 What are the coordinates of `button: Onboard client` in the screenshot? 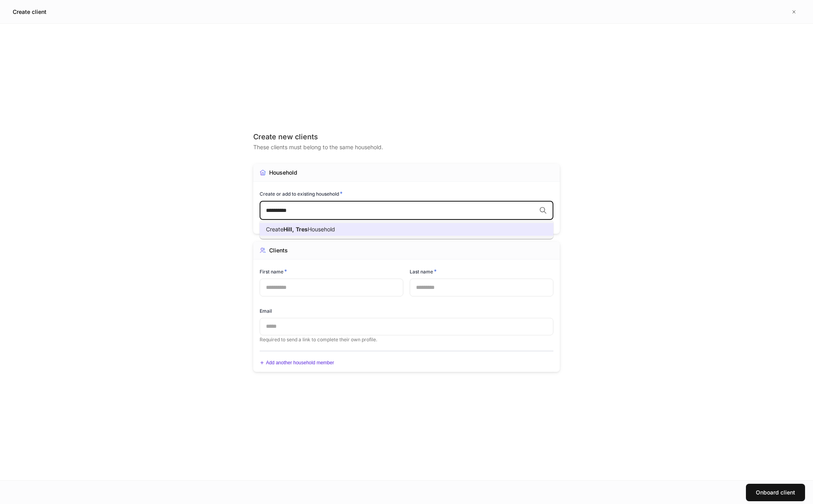 It's located at (775, 493).